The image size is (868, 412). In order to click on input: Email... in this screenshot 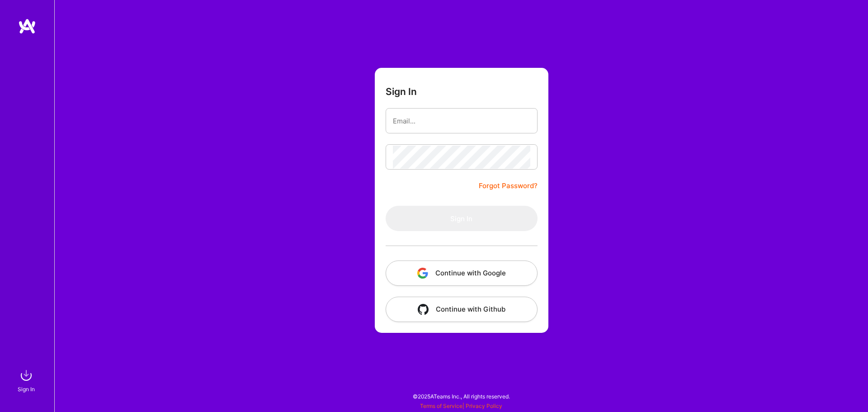, I will do `click(462, 121)`.